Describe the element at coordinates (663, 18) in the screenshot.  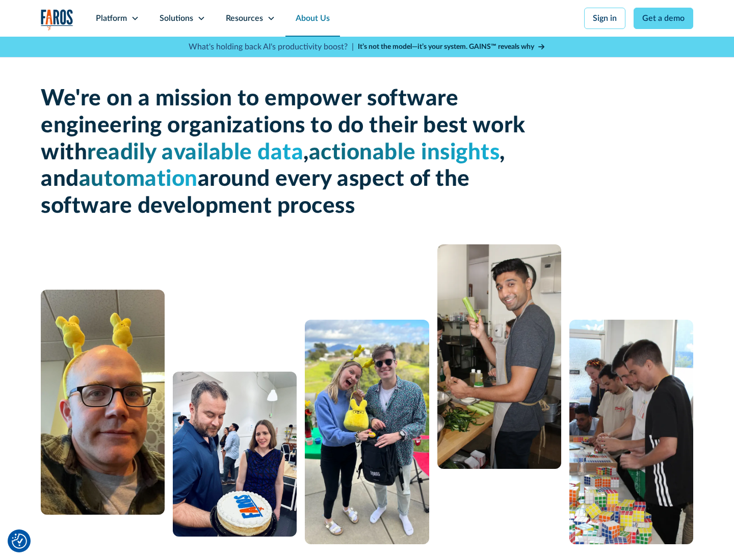
I see `a: Get a demo` at that location.